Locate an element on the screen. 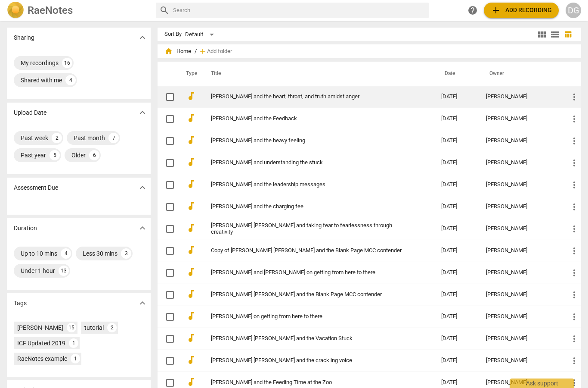  div: RaeNotes example is located at coordinates (42, 358).